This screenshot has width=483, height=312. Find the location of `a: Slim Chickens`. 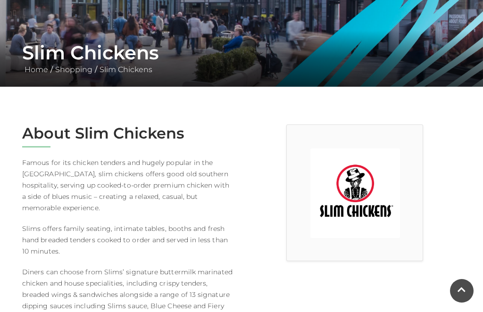

a: Slim Chickens is located at coordinates (126, 69).